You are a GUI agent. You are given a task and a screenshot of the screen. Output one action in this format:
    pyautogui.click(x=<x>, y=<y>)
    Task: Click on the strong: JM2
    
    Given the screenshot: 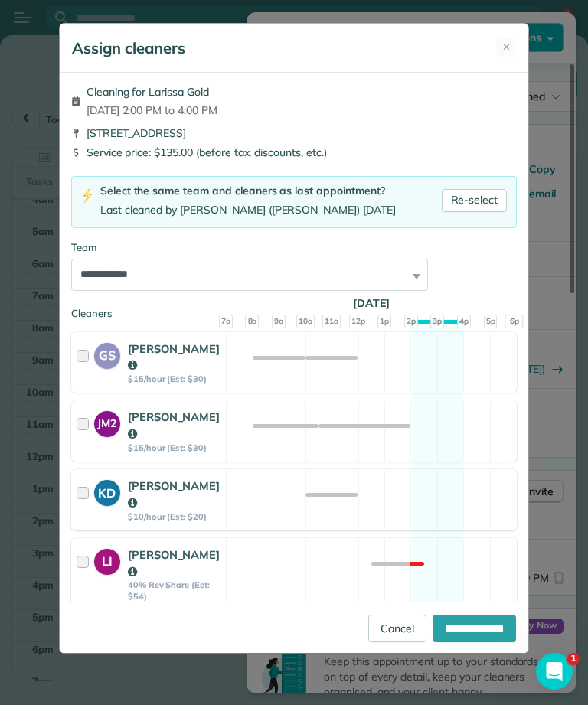 What is the action you would take?
    pyautogui.click(x=107, y=421)
    